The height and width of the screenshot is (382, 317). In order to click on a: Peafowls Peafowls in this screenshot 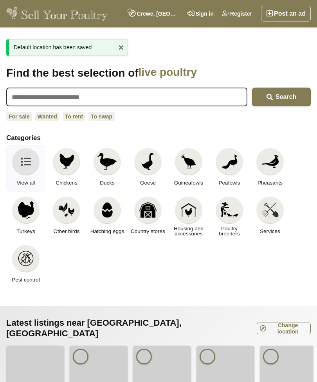, I will do `click(229, 169)`.